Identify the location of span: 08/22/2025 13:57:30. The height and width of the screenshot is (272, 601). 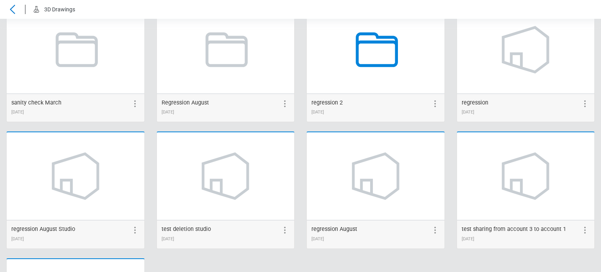
(168, 239).